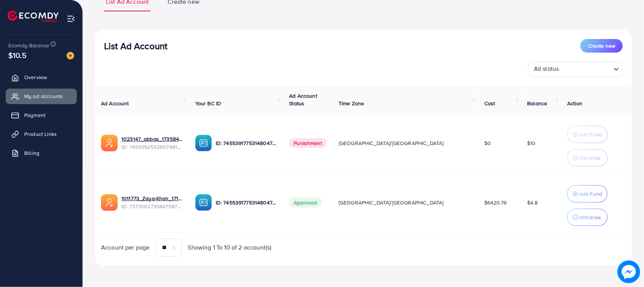 Image resolution: width=644 pixels, height=287 pixels. I want to click on span: Billing, so click(32, 153).